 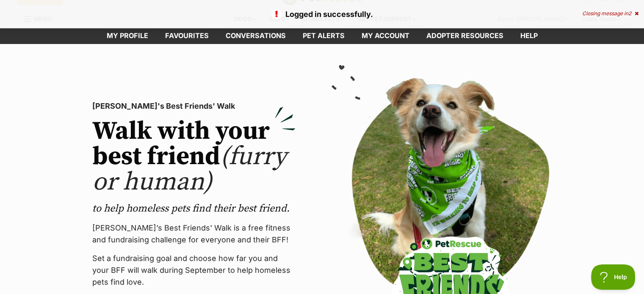 I want to click on a: Adopter resources, so click(x=464, y=35).